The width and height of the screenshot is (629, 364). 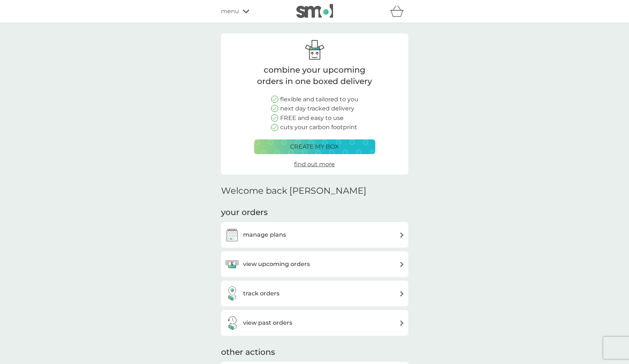 What do you see at coordinates (315, 76) in the screenshot?
I see `p: combine your upcoming orders in one boxed delivery` at bounding box center [315, 76].